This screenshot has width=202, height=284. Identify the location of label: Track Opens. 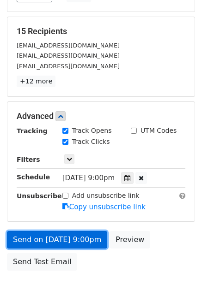
(92, 131).